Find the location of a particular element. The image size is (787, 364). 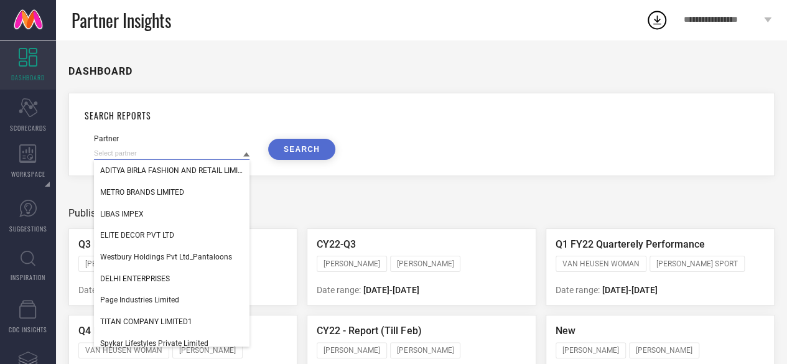

h1: DASHBOARD is located at coordinates (100, 71).